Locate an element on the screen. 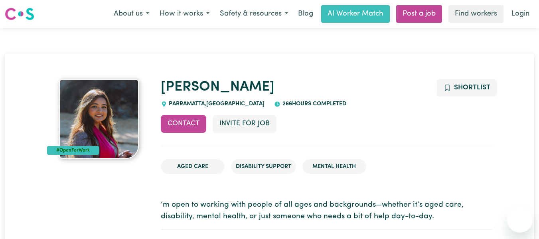  button: Safety & resources is located at coordinates (254, 14).